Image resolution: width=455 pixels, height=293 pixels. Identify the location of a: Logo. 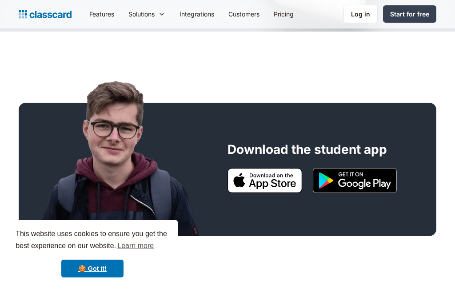
(45, 14).